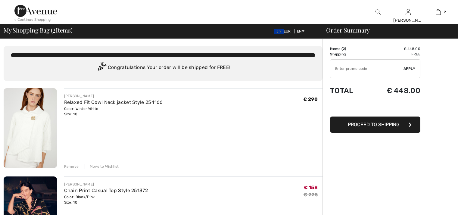 The height and width of the screenshot is (215, 458). What do you see at coordinates (348, 49) in the screenshot?
I see `td: Items ( )` at bounding box center [348, 49].